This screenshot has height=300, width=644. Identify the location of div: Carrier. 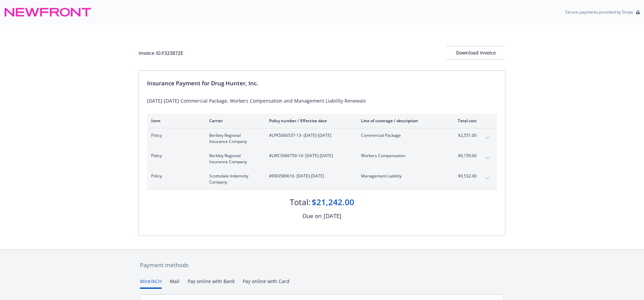
(234, 121).